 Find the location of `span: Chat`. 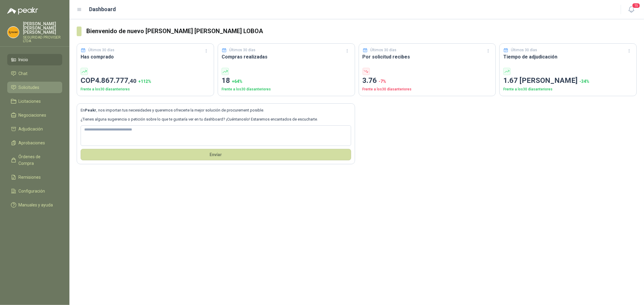

span: Chat is located at coordinates (23, 74).